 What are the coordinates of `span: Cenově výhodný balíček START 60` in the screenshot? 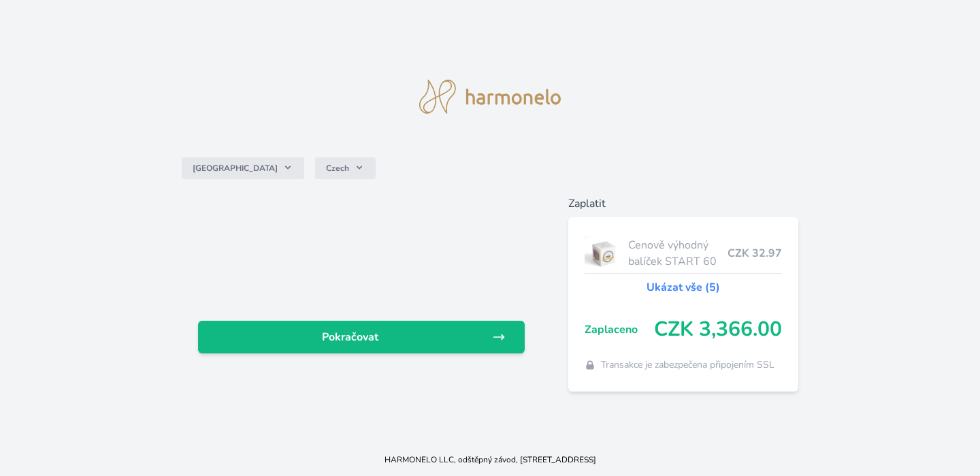 It's located at (678, 253).